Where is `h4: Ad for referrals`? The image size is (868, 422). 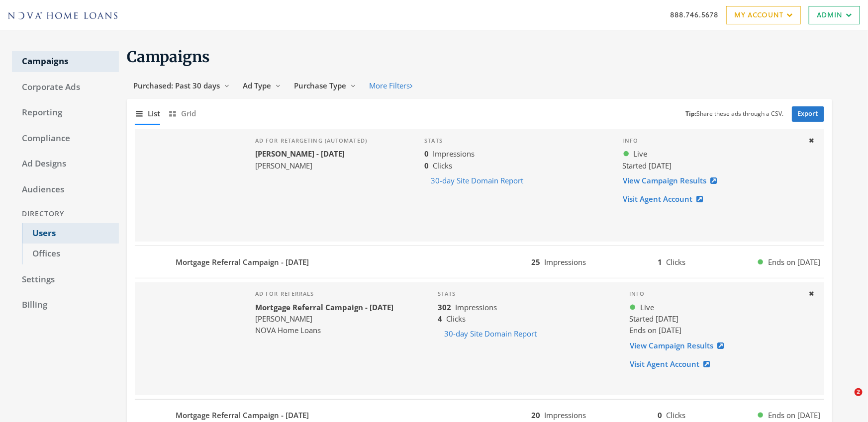
h4: Ad for referrals is located at coordinates (324, 294).